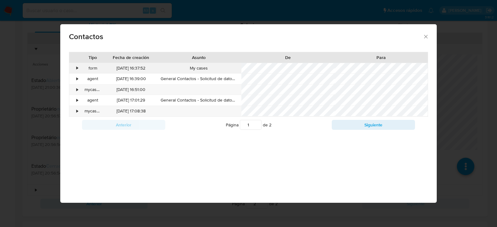 The width and height of the screenshot is (497, 227). Describe the element at coordinates (93, 68) in the screenshot. I see `div: form` at that location.